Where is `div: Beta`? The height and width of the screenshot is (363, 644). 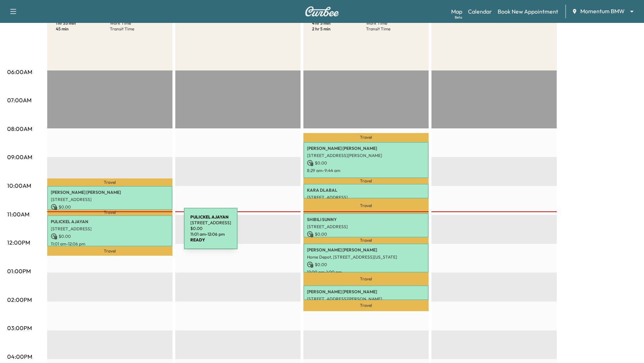 div: Beta is located at coordinates (458, 17).